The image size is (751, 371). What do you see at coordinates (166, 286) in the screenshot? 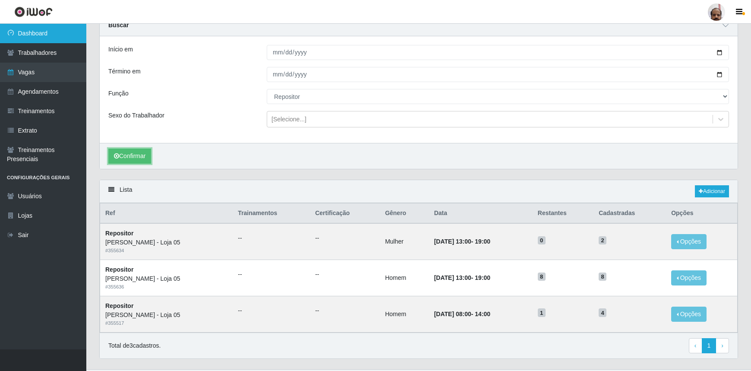
I see `div: # 355636` at bounding box center [166, 286].